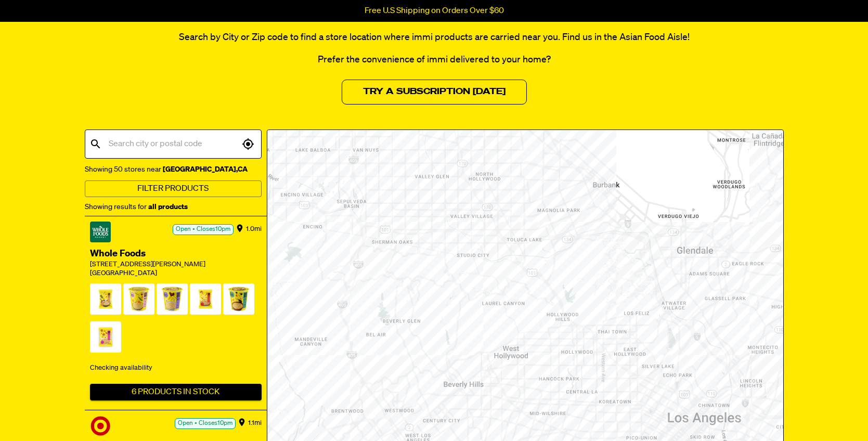 Image resolution: width=868 pixels, height=441 pixels. What do you see at coordinates (168, 207) in the screenshot?
I see `strong: all products` at bounding box center [168, 207].